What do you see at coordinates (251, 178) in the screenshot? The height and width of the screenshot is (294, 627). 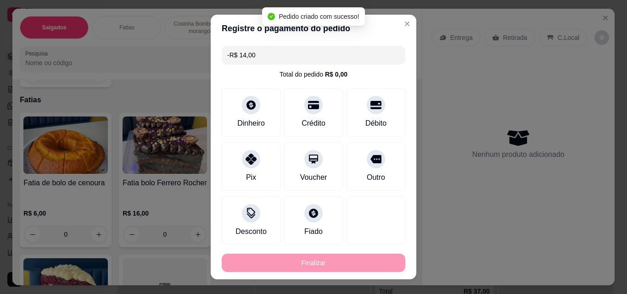 I see `div: Pix` at bounding box center [251, 178].